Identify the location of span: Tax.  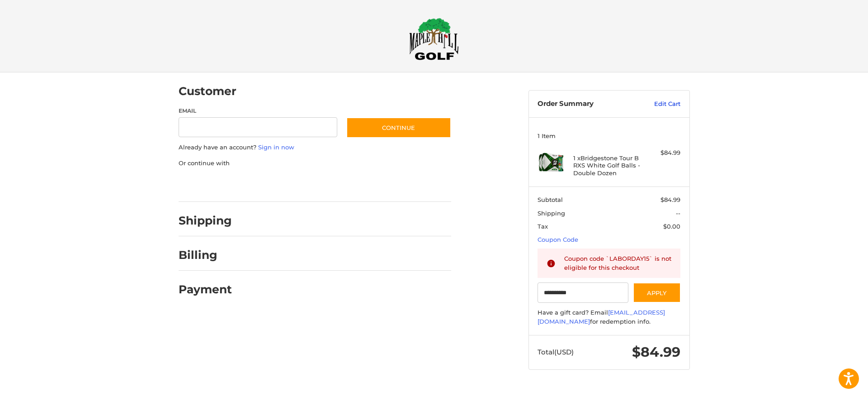
(543, 226).